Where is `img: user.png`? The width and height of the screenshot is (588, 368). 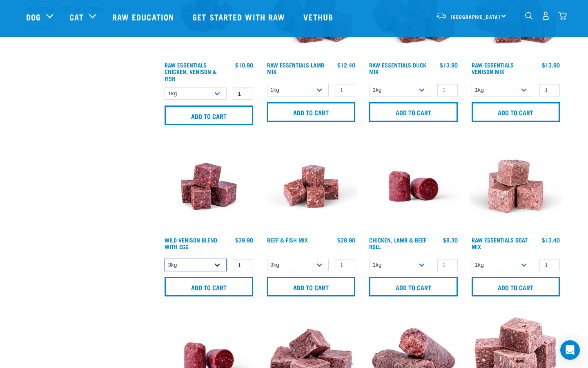
img: user.png is located at coordinates (546, 16).